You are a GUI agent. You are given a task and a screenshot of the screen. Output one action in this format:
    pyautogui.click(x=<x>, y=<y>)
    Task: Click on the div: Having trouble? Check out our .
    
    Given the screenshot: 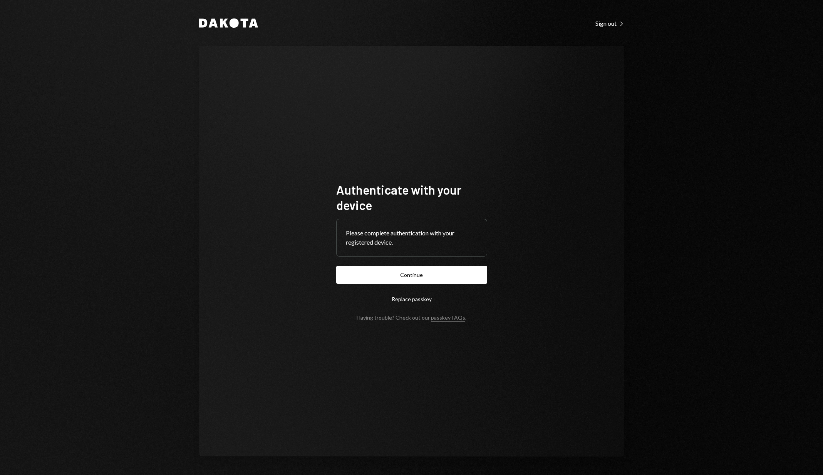 What is the action you would take?
    pyautogui.click(x=411, y=318)
    